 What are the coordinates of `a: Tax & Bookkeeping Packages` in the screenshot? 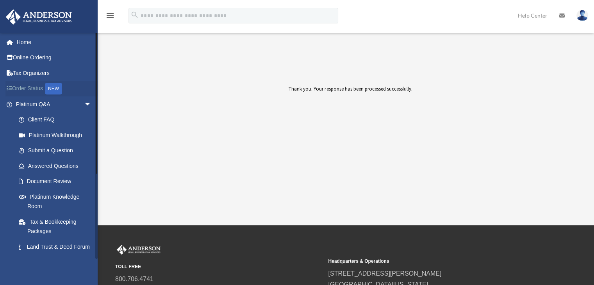 It's located at (57, 226).